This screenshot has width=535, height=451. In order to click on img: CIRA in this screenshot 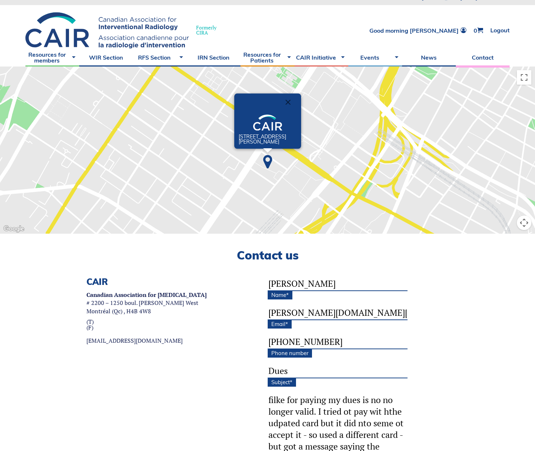, I will do `click(107, 30)`.